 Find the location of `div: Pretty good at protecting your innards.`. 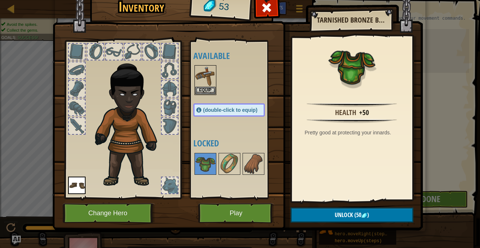

div: Pretty good at protecting your innards. is located at coordinates (354, 133).